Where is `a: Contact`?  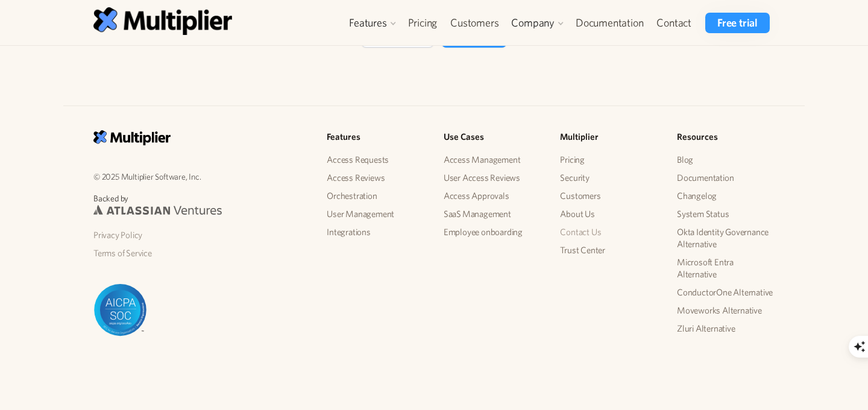 a: Contact is located at coordinates (674, 23).